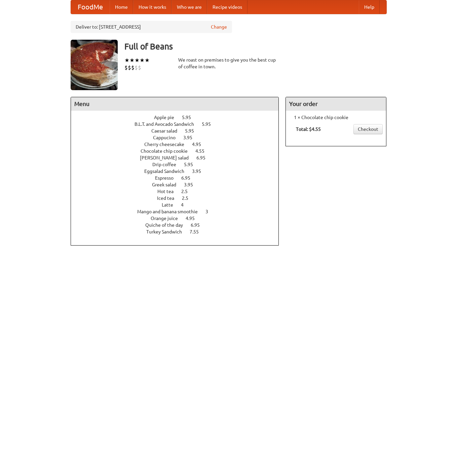  I want to click on a: How it works, so click(152, 7).